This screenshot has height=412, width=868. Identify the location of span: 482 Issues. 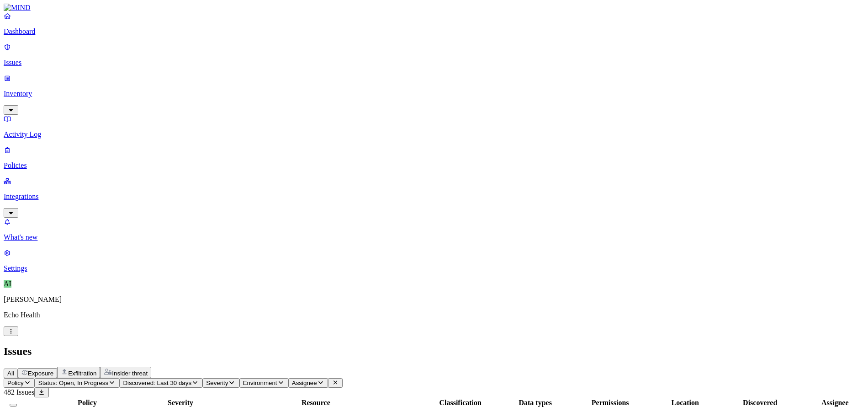
(19, 392).